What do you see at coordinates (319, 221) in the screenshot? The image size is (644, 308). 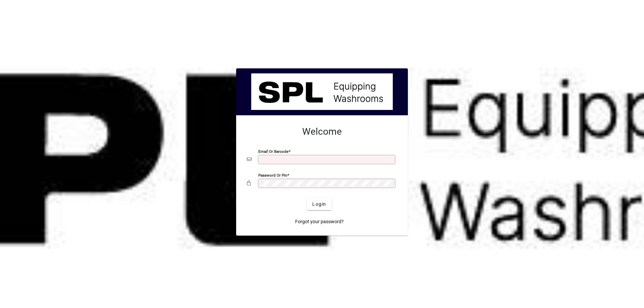 I see `a: Forgot your password?` at bounding box center [319, 221].